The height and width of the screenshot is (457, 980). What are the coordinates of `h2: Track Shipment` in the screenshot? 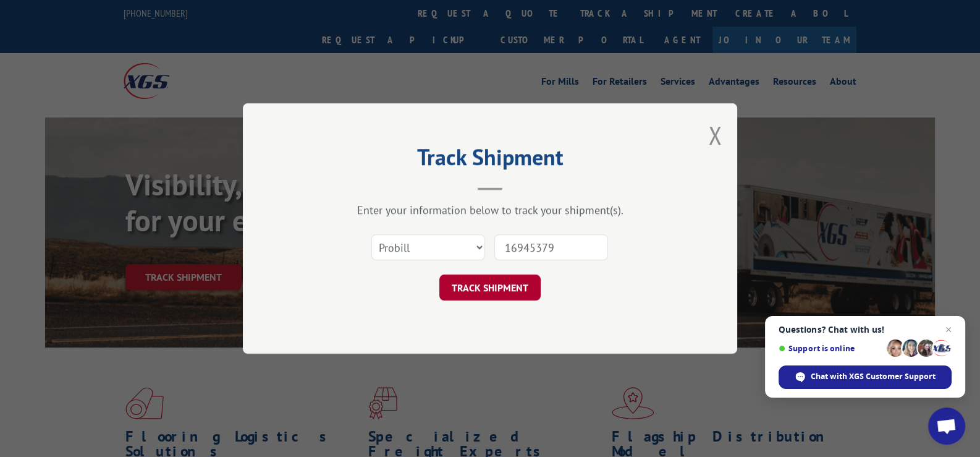 It's located at (490, 160).